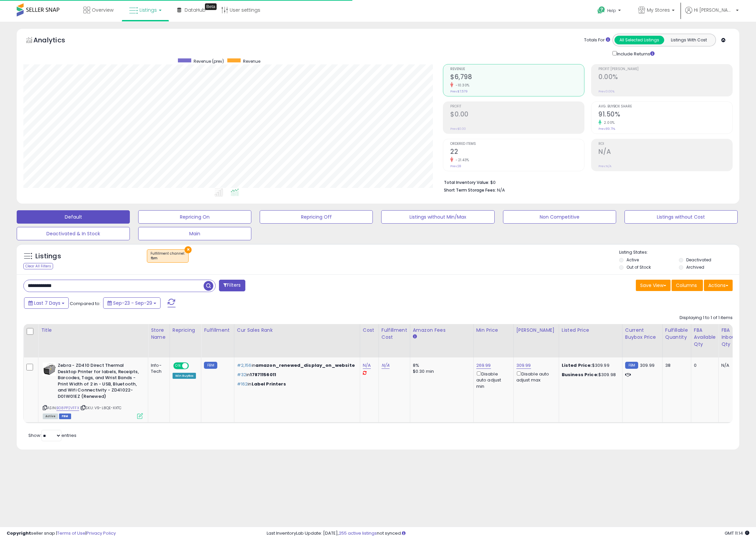 The height and width of the screenshot is (540, 756). Describe the element at coordinates (48, 257) in the screenshot. I see `h5: Listings` at that location.